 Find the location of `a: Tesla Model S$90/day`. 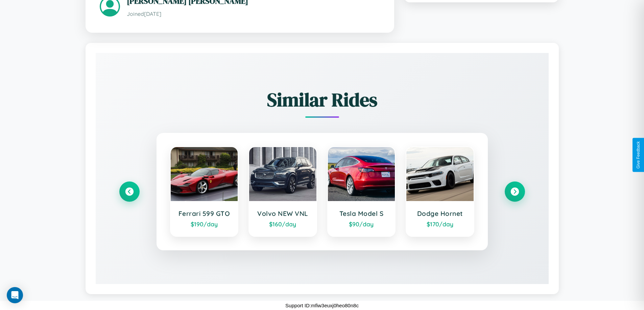

a: Tesla Model S$90/day is located at coordinates (361, 192).